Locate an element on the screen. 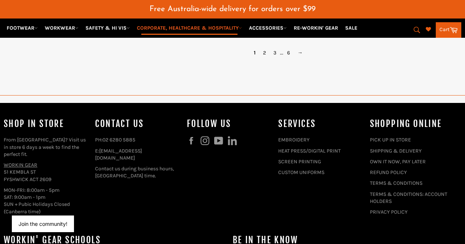  span: WORKIN GEAR is located at coordinates (20, 165).